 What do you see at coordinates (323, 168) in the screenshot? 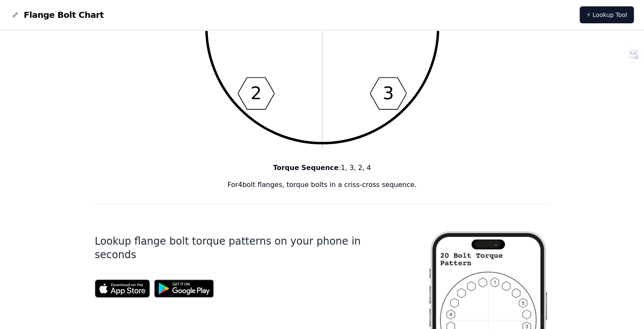
I see `p: : 1, 3, 2, 4` at bounding box center [323, 168].